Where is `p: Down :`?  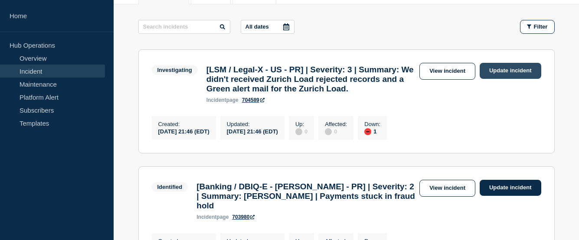
p: Down : is located at coordinates (372, 124).